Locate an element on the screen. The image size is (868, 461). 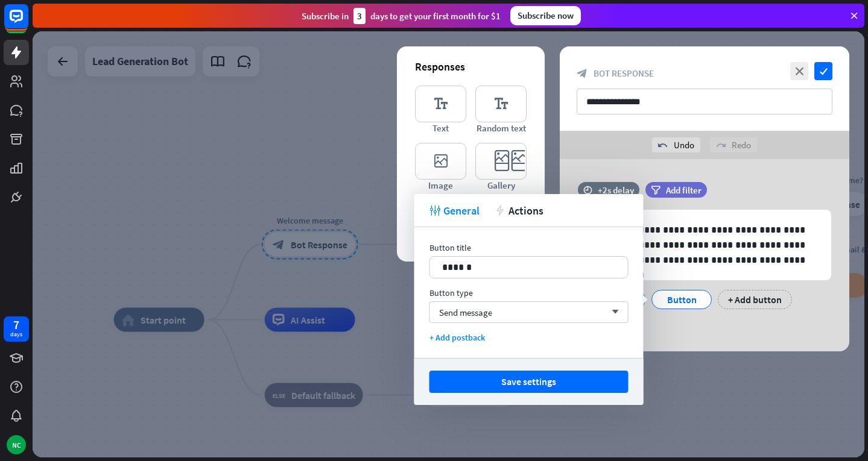
div: 3 is located at coordinates (360, 15).